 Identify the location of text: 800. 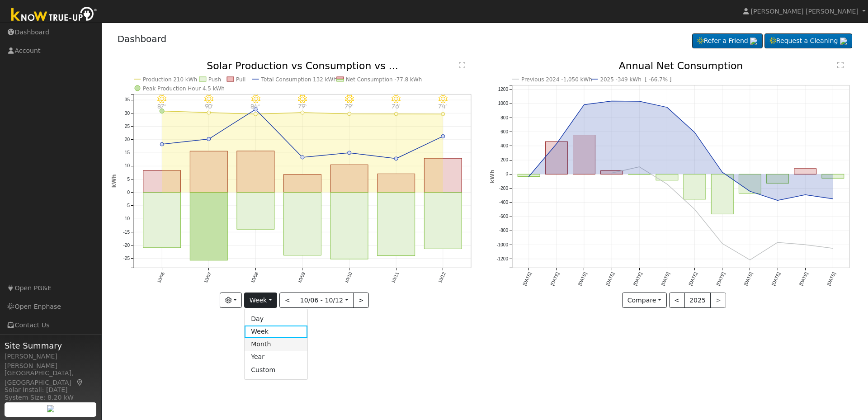
(504, 117).